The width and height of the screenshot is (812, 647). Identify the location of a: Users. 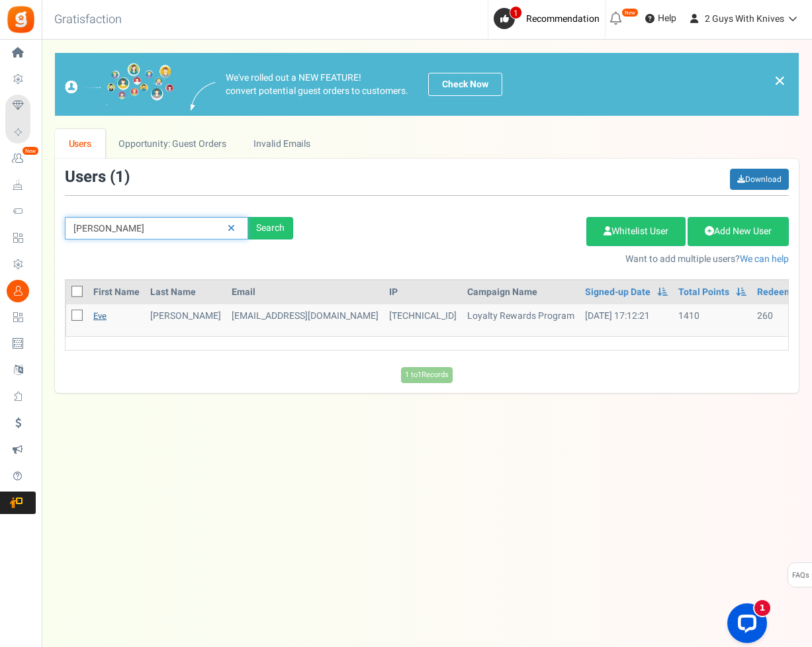
(80, 143).